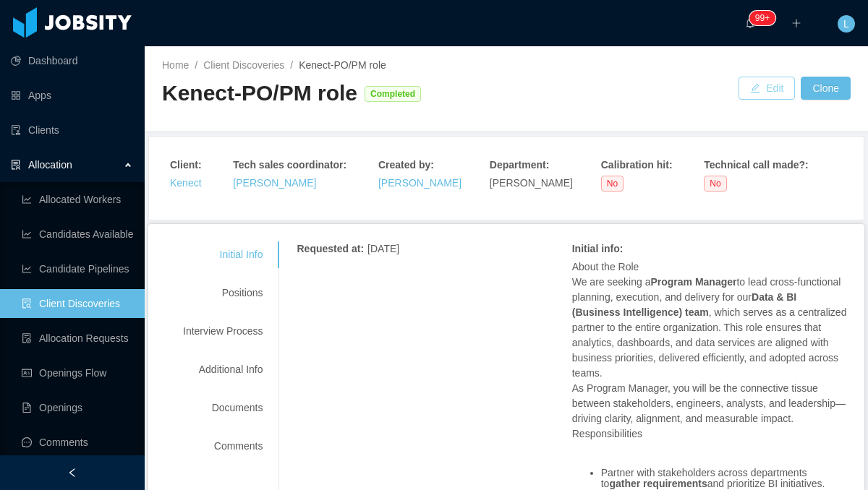 The image size is (868, 490). I want to click on div: Additional Info, so click(223, 369).